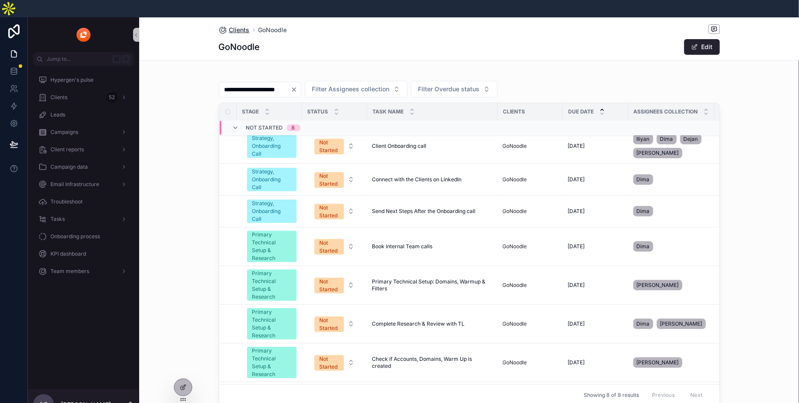 The height and width of the screenshot is (403, 799). I want to click on a: Primary Technical Setup: Domains, Warmup & Filters, so click(432, 285).